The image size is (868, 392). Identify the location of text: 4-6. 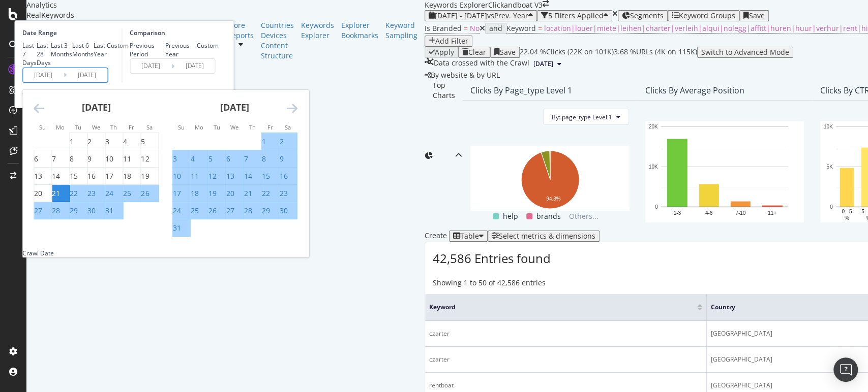
(709, 213).